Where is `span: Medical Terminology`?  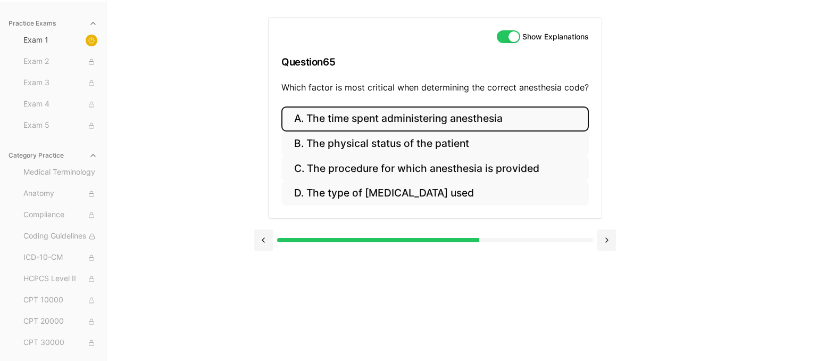 span: Medical Terminology is located at coordinates (60, 172).